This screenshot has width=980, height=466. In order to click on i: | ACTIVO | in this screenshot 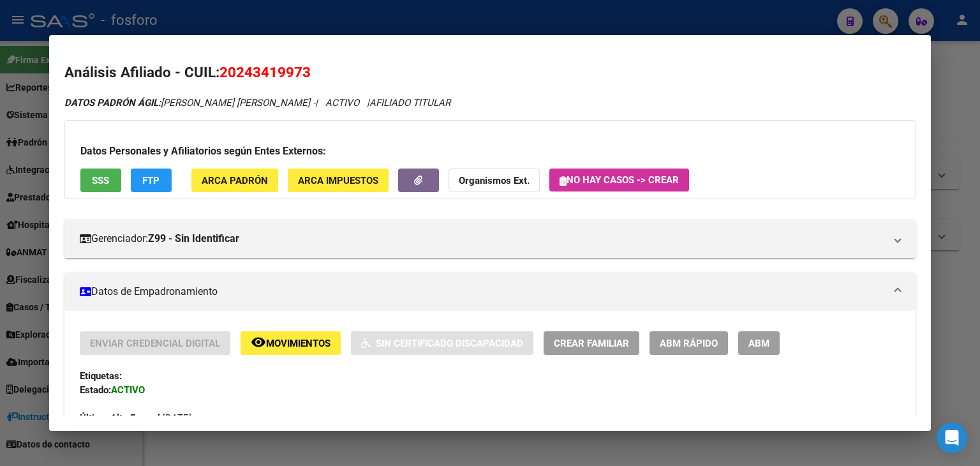, I will do `click(257, 103)`.